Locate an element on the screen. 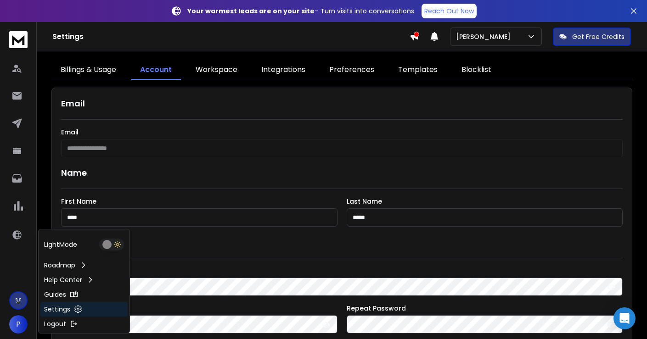  a: Guides is located at coordinates (84, 295).